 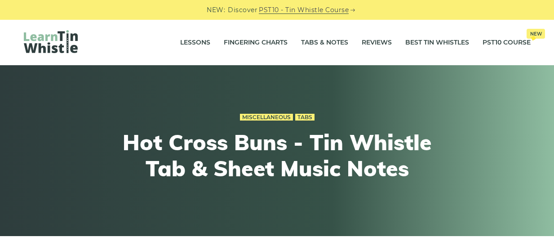 What do you see at coordinates (324, 43) in the screenshot?
I see `a: Tabs & Notes` at bounding box center [324, 43].